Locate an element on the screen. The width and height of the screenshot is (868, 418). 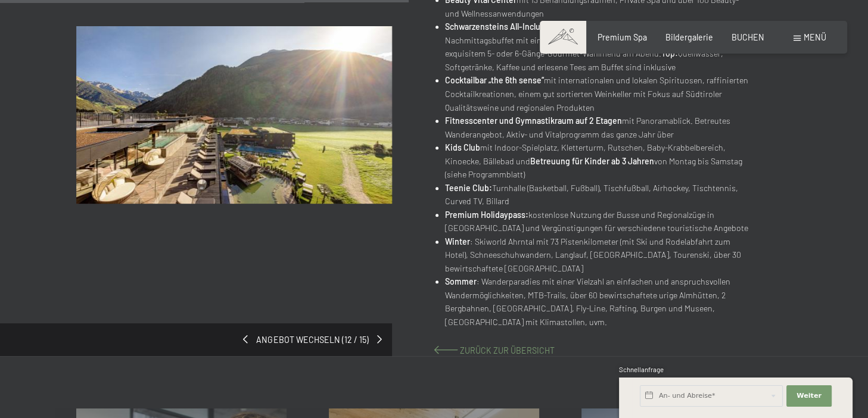
li: : Skiworld Ahrntal mit 73 Pistenkilometer (mit Ski und Rodelabfahrt zum Hotel), Schneeschuhwander... is located at coordinates (598, 256).